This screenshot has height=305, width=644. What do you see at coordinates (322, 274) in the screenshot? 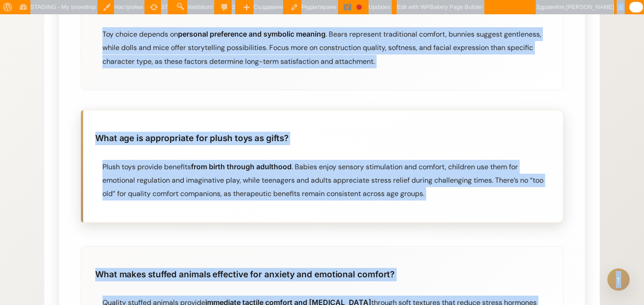
I see `h3: What makes stuffed animals effective for anxiety and emotional comfort?` at bounding box center [322, 274].